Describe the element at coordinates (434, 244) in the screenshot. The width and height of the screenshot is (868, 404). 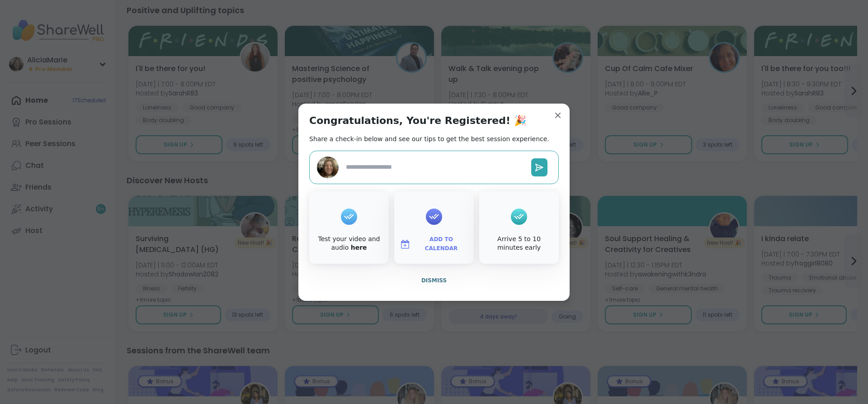
I see `button: Add to Calendar` at that location.